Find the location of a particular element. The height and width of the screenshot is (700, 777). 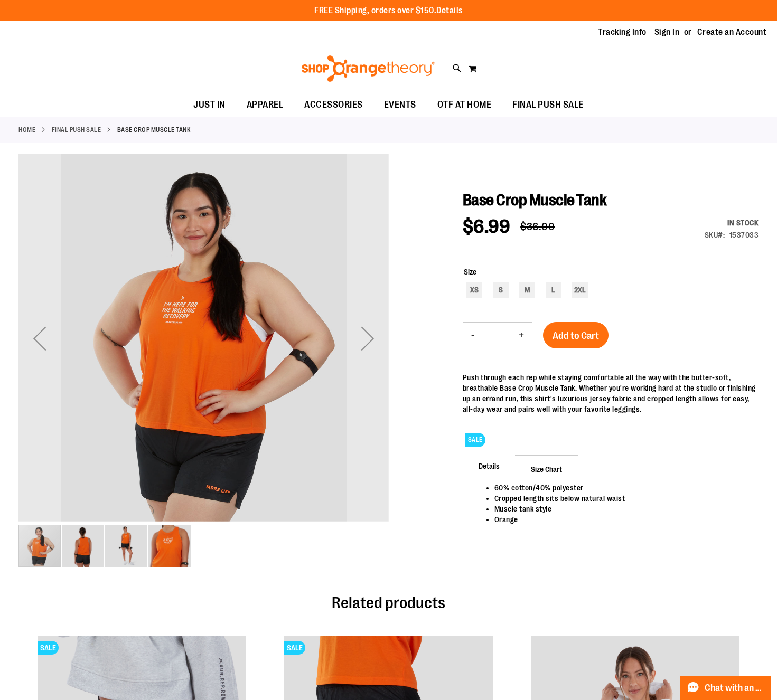

a: ACCESSORIES is located at coordinates (333, 105).